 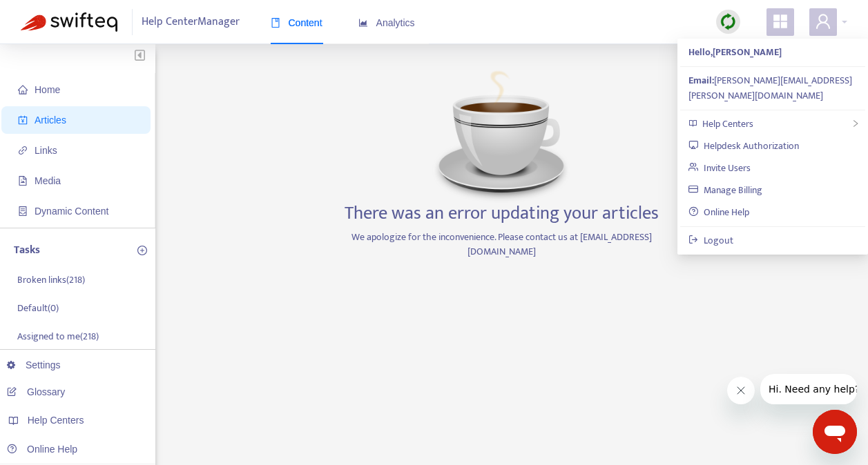 I want to click on span: user, so click(x=823, y=21).